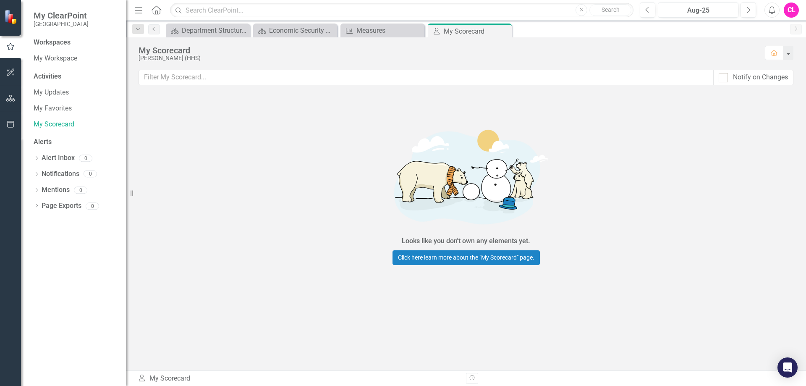 This screenshot has height=386, width=806. What do you see at coordinates (788, 367) in the screenshot?
I see `div: Open Intercom Messenger` at bounding box center [788, 367].